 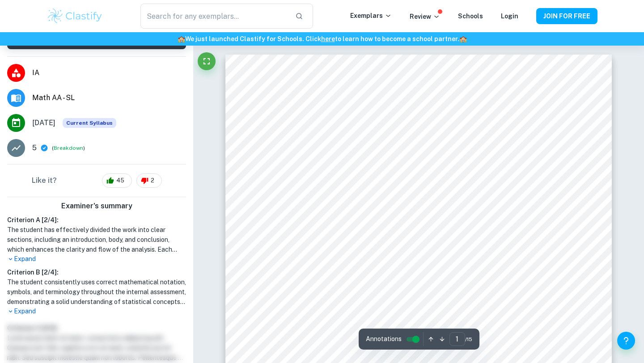 I want to click on p: Exemplars, so click(x=370, y=16).